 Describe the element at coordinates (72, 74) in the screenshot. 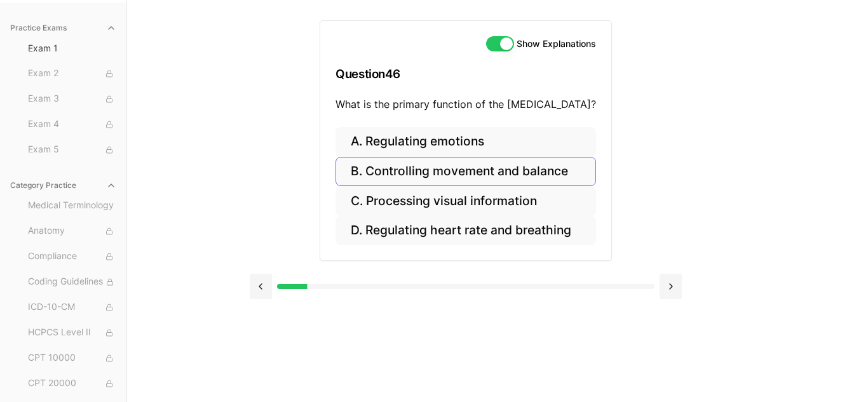

I see `button: Exam 2` at that location.